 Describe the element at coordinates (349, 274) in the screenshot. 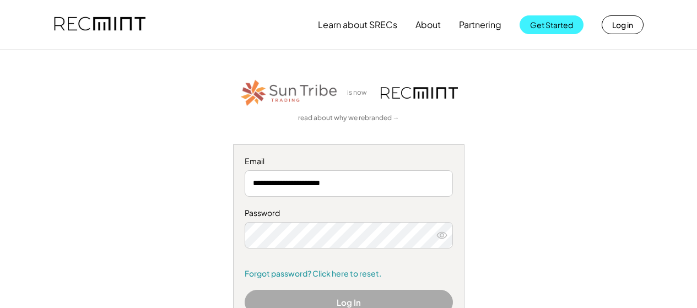

I see `a: Forgot password? Click here to reset.` at that location.